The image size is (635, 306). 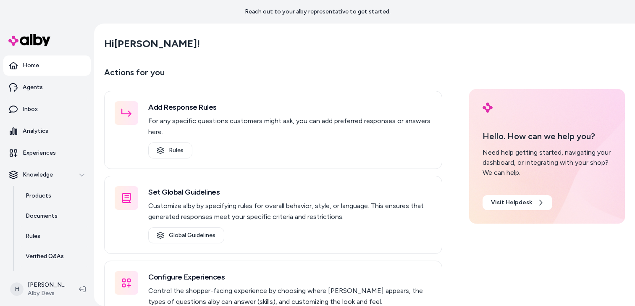 What do you see at coordinates (33, 87) in the screenshot?
I see `p: Agents` at bounding box center [33, 87].